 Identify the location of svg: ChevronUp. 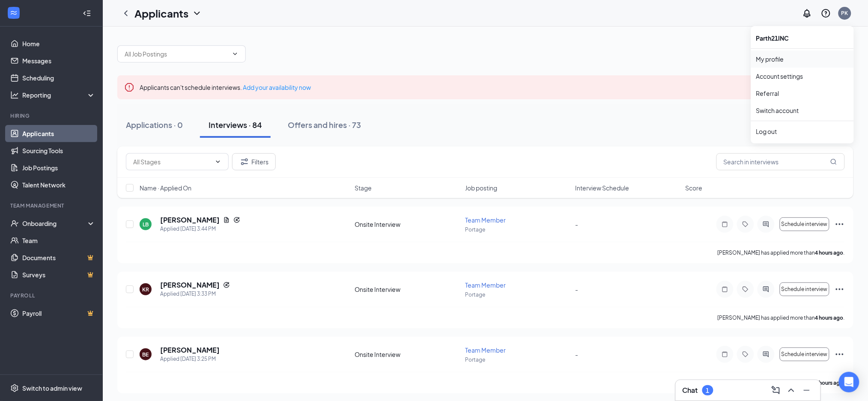
(791, 390).